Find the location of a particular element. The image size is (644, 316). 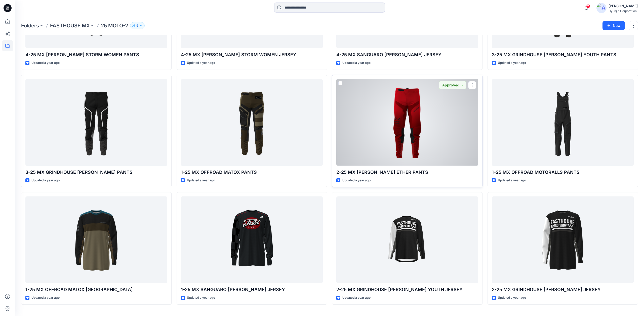

button: 9 is located at coordinates (137, 26).